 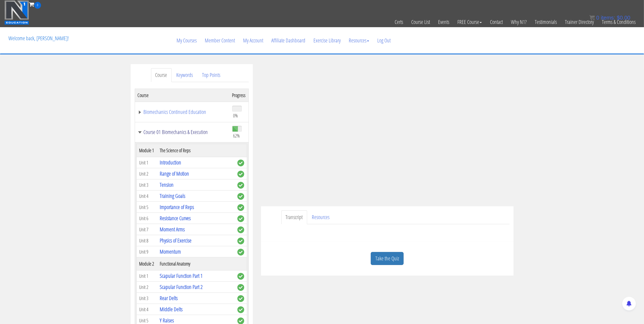 What do you see at coordinates (196, 264) in the screenshot?
I see `th: Functional Anatomy` at bounding box center [196, 264].